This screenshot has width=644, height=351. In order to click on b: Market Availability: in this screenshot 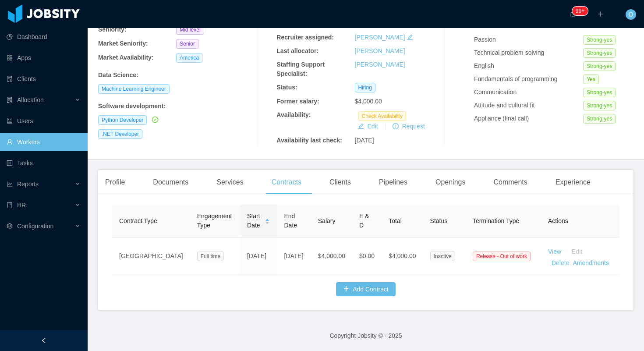, I will do `click(126, 58)`.